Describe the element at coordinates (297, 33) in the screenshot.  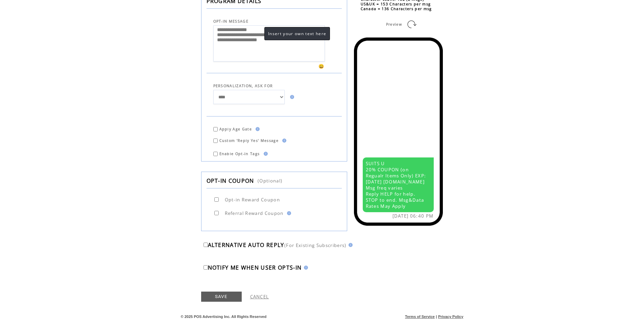
I see `span: Insert your own text here` at that location.